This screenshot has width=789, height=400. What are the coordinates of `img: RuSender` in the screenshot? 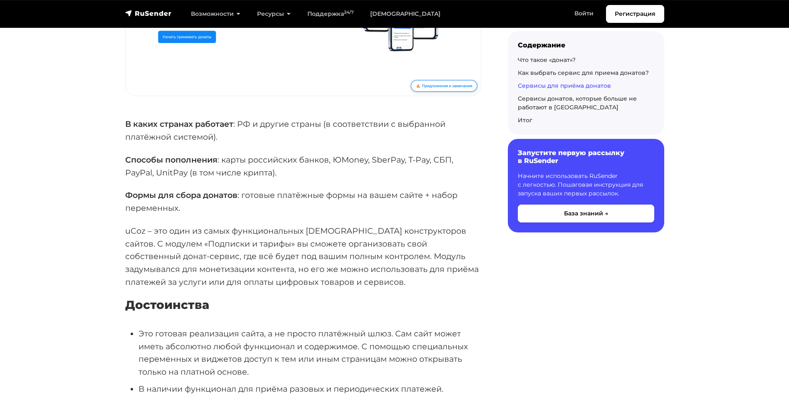 It's located at (149, 13).